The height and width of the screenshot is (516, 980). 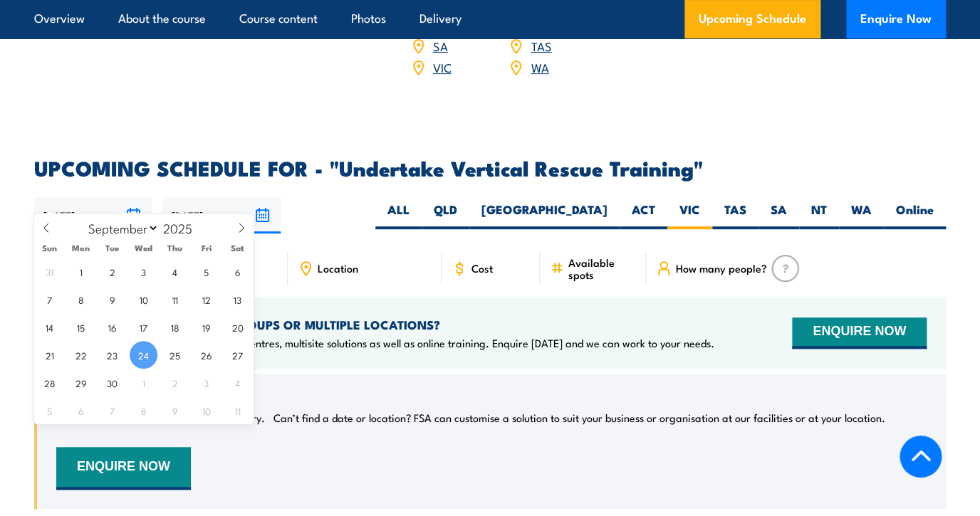 I want to click on input: To date, so click(x=221, y=215).